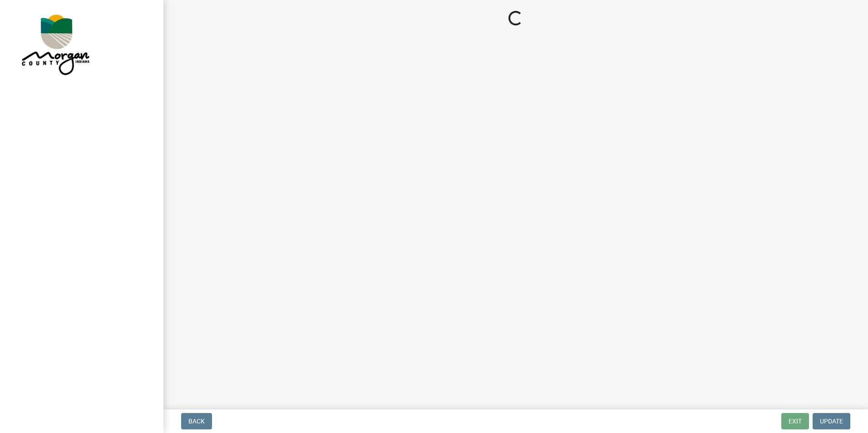 The width and height of the screenshot is (868, 433). What do you see at coordinates (831, 421) in the screenshot?
I see `span: Update` at bounding box center [831, 421].